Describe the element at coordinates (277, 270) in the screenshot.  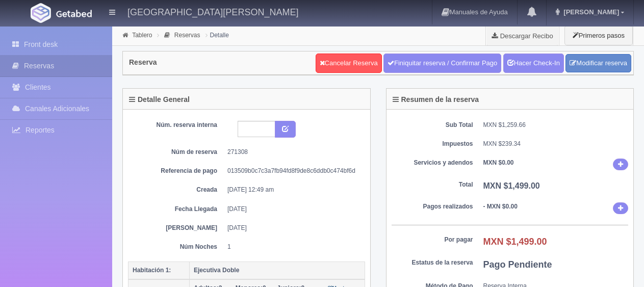
I see `th: Ejecutiva Doble` at that location.